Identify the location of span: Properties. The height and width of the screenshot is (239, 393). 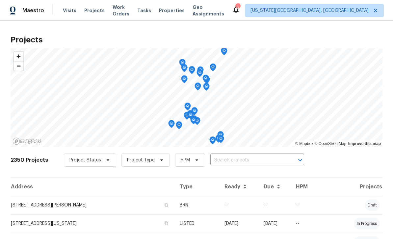
(172, 11).